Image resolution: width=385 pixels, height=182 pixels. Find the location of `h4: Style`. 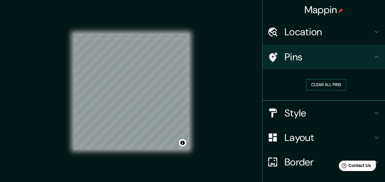

h4: Style is located at coordinates (329, 113).